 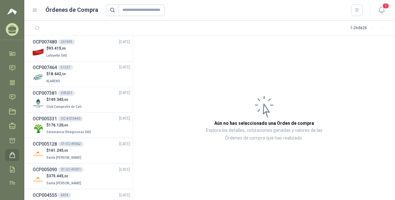 What do you see at coordinates (12, 12) in the screenshot?
I see `img: Logo peakr` at bounding box center [12, 12].